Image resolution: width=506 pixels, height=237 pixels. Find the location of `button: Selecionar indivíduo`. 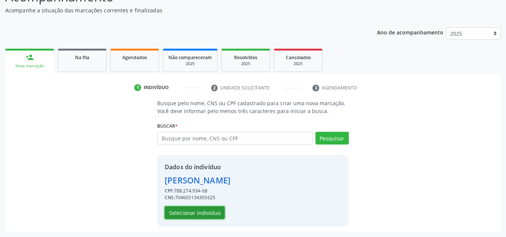

button: Selecionar indivíduo is located at coordinates (195, 213).